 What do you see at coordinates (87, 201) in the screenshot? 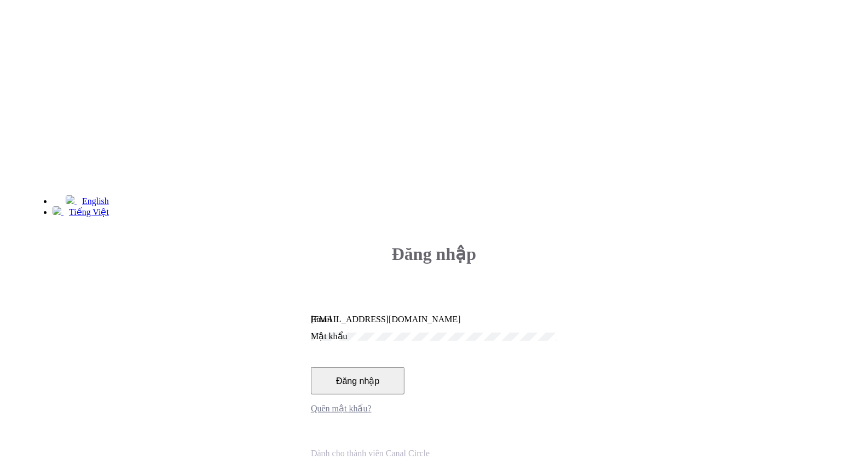
I see `a: English` at bounding box center [87, 201].